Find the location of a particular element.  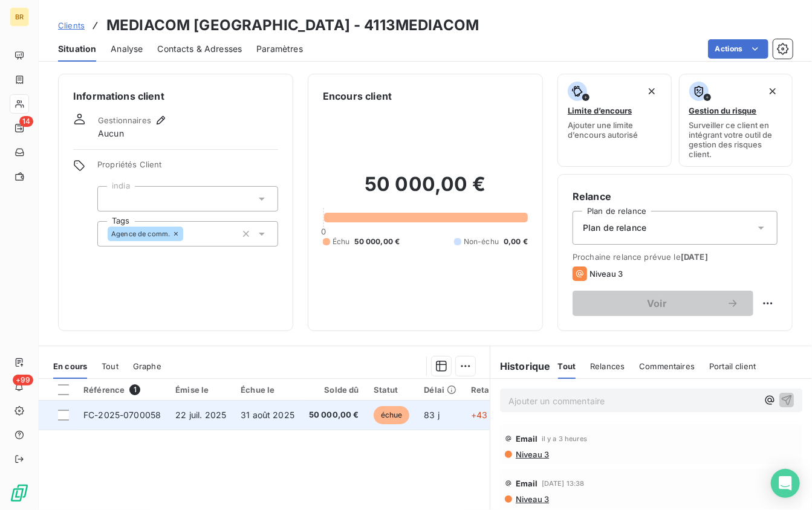

h6: Historique is located at coordinates (520, 366).